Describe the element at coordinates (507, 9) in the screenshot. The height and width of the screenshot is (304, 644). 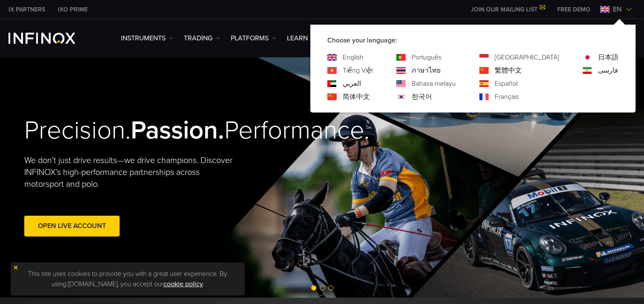
I see `a: JOIN OUR MAILING LIST` at that location.